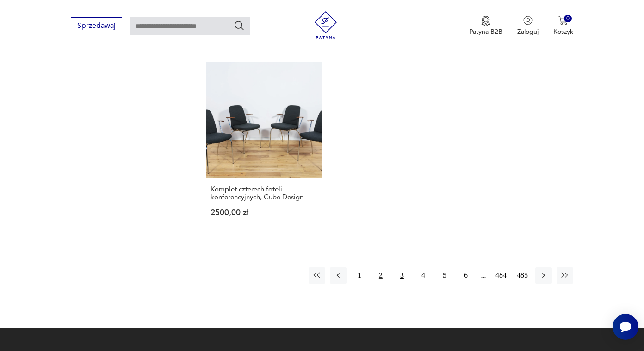  I want to click on button: Sprzedawaj, so click(96, 25).